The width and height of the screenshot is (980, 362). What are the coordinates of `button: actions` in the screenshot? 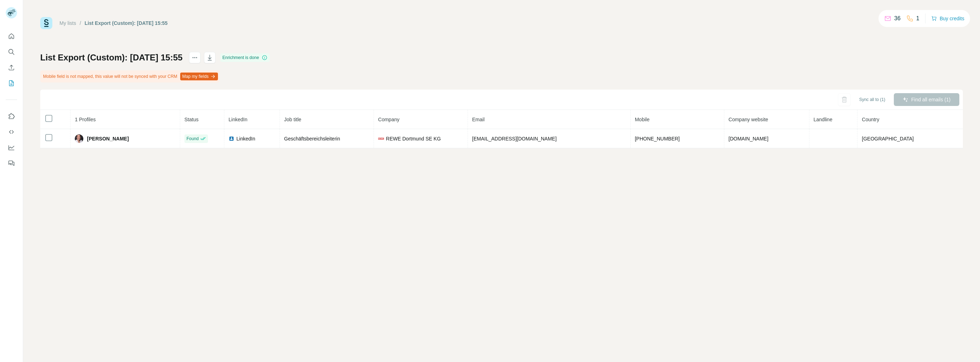 It's located at (195, 58).